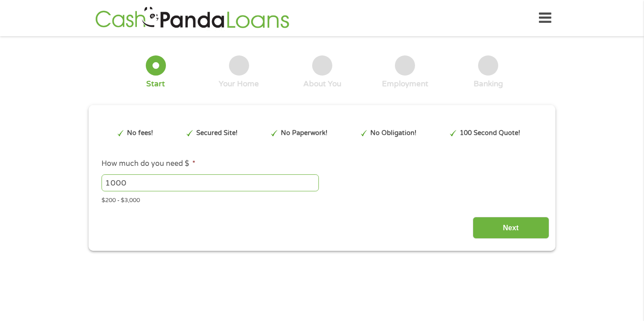 This screenshot has width=644, height=321. Describe the element at coordinates (488, 84) in the screenshot. I see `div: Banking` at that location.